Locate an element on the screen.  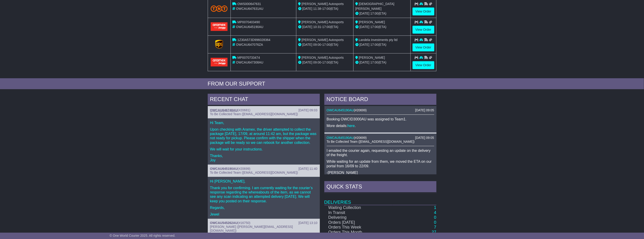
span: OWCAU647308AU is located at coordinates (249, 62).